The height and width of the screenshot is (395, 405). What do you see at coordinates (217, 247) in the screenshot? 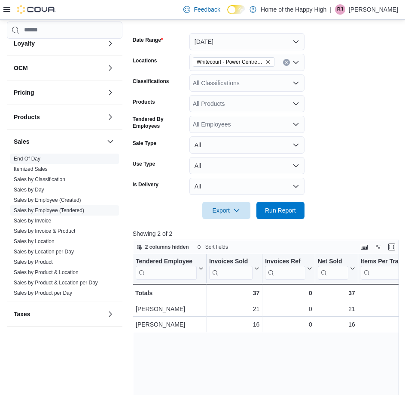
I see `span: Sort fields` at bounding box center [217, 247].